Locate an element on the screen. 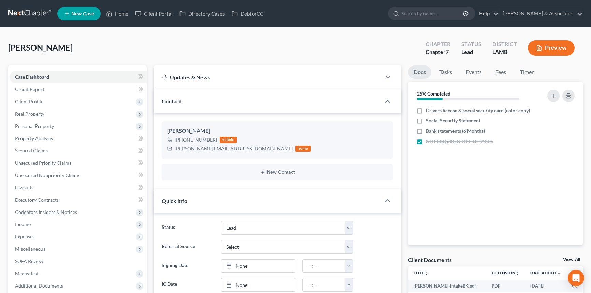  span: Expenses is located at coordinates (25, 237).